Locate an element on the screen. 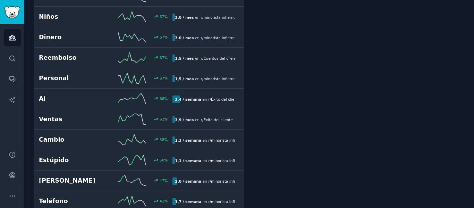 The height and width of the screenshot is (208, 474). font: Teléfono is located at coordinates (53, 201).